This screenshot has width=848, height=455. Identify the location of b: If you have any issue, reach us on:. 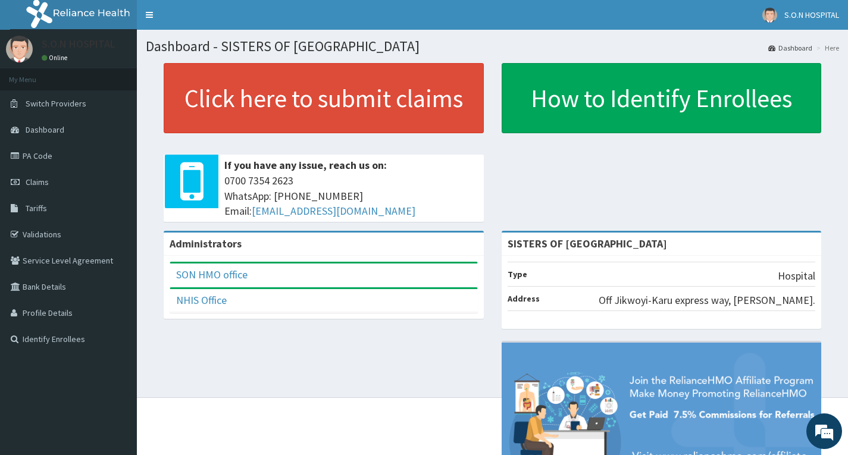
(305, 165).